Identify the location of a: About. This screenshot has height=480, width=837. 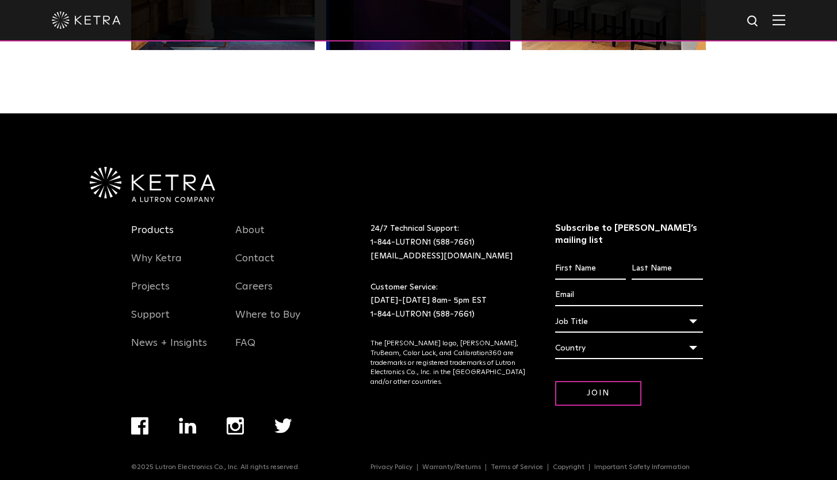
(250, 237).